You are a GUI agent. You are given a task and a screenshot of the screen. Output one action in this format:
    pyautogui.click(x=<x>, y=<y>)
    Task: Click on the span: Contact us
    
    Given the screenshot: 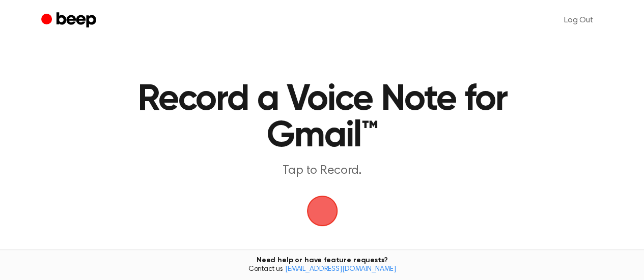 What is the action you would take?
    pyautogui.click(x=322, y=270)
    